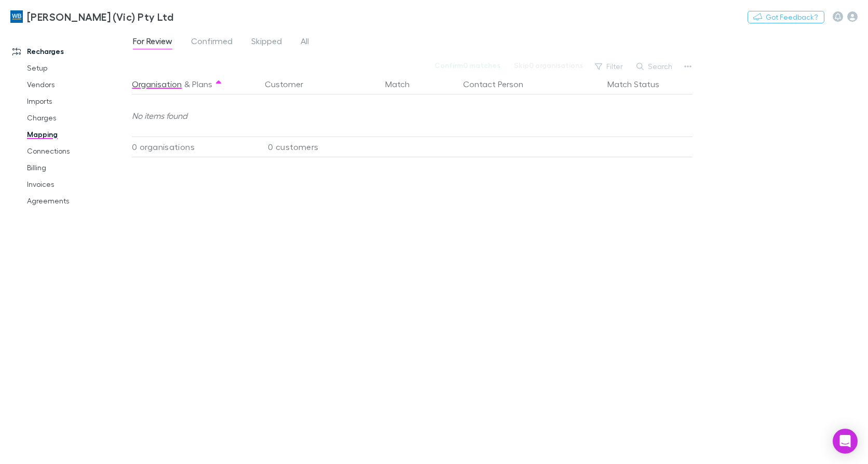  What do you see at coordinates (500, 84) in the screenshot?
I see `button: Contact Person` at bounding box center [500, 84].